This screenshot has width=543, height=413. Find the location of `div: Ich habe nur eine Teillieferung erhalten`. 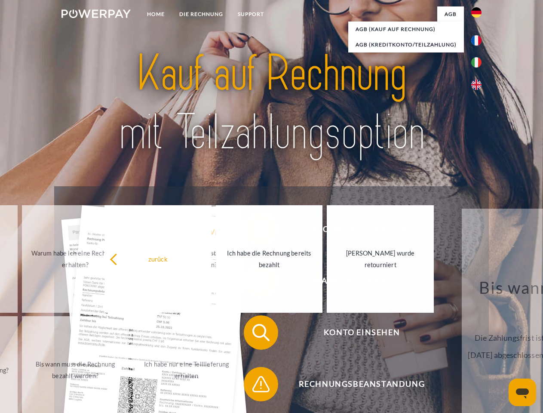

div: Ich habe nur eine Teillieferung erhalten is located at coordinates (186, 370).